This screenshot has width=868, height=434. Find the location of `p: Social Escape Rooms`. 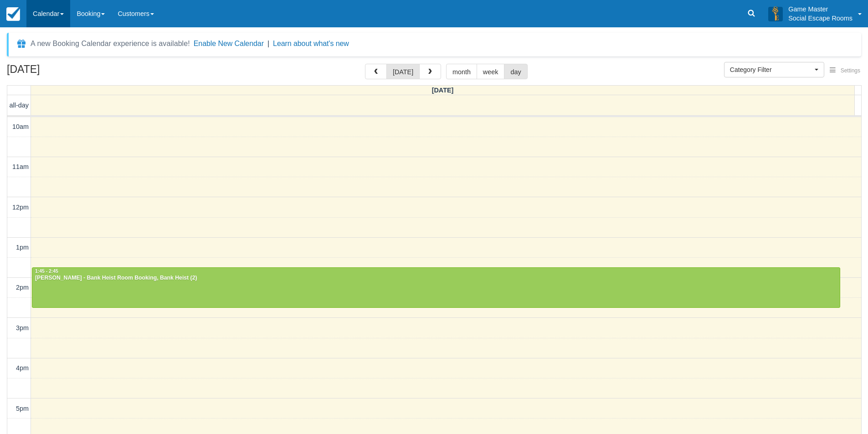

p: Social Escape Rooms is located at coordinates (820, 18).